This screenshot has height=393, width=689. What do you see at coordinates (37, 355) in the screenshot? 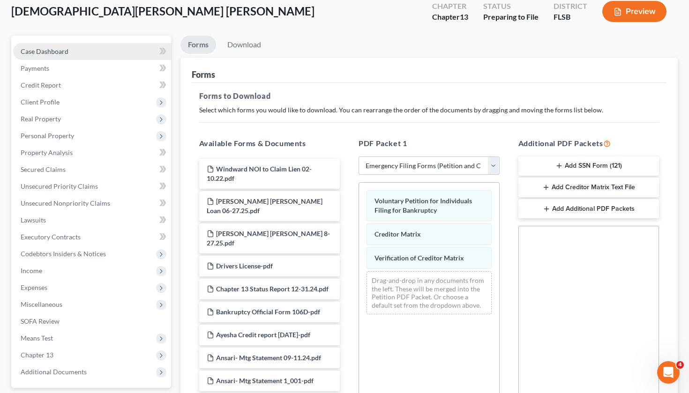
I see `span: Chapter 13` at bounding box center [37, 355].